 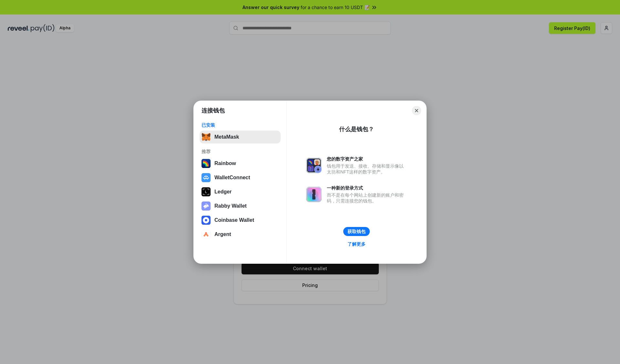 What do you see at coordinates (367, 198) in the screenshot?
I see `div: 而不是在每个网站上创建新的账户和密码，只需连接您的钱包。` at bounding box center [367, 198].